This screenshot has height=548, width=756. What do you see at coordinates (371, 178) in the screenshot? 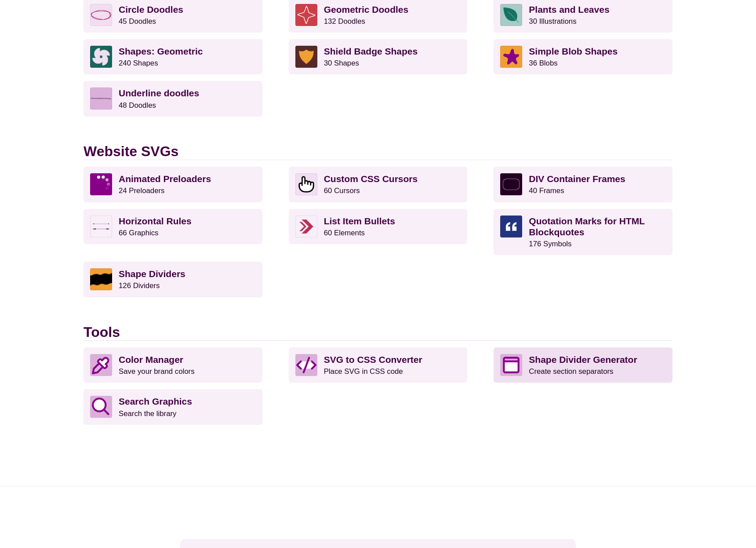
I see `strong: Custom CSS Cursors` at bounding box center [371, 178].